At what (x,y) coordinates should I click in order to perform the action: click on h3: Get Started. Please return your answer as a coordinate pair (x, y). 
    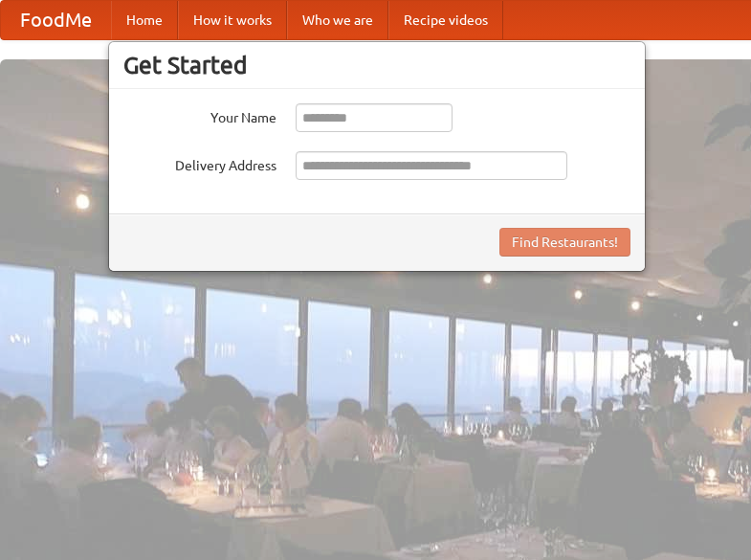
    Looking at the image, I should click on (377, 65).